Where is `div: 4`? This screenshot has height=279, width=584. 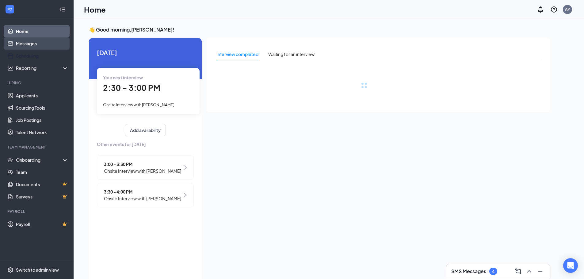
div: 4 is located at coordinates (493, 271).